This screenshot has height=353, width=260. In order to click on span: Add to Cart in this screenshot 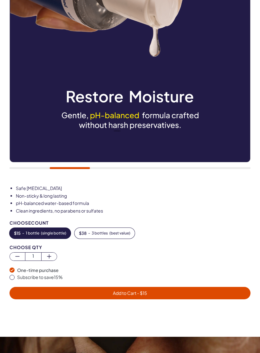, I will do `click(130, 293)`.